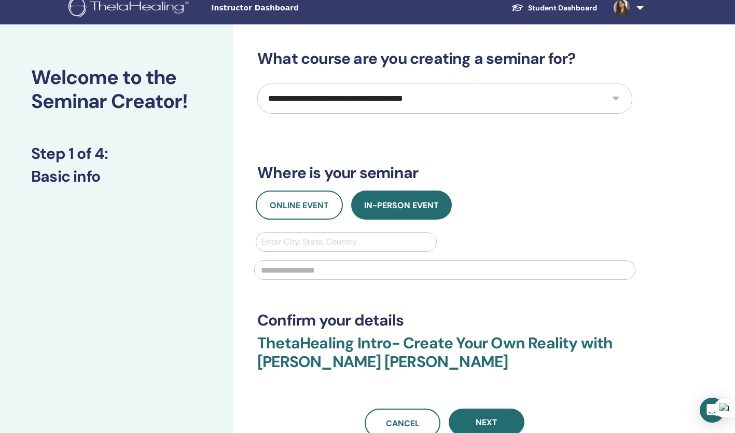 The height and width of the screenshot is (433, 735). What do you see at coordinates (487, 422) in the screenshot?
I see `span: Next` at bounding box center [487, 422].